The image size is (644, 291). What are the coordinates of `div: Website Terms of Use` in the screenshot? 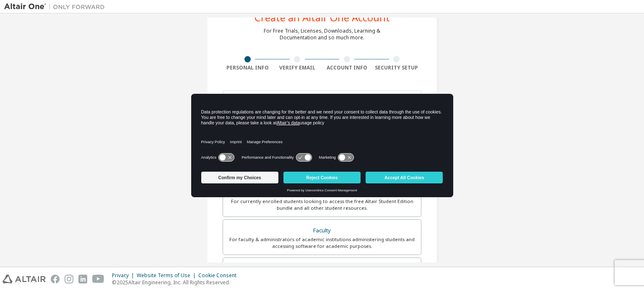 It's located at (167, 276).